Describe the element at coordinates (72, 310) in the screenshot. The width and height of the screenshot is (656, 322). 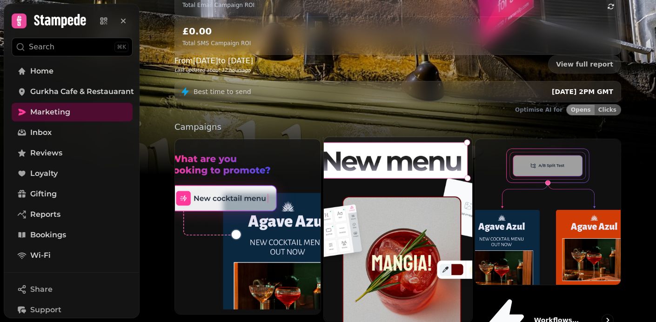
I see `button: Support` at that location.